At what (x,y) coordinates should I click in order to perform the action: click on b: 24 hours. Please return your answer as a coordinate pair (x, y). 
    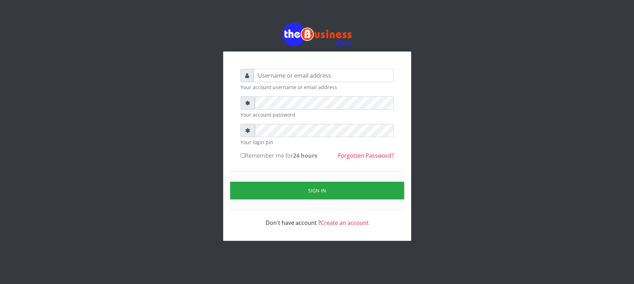
    Looking at the image, I should click on (305, 156).